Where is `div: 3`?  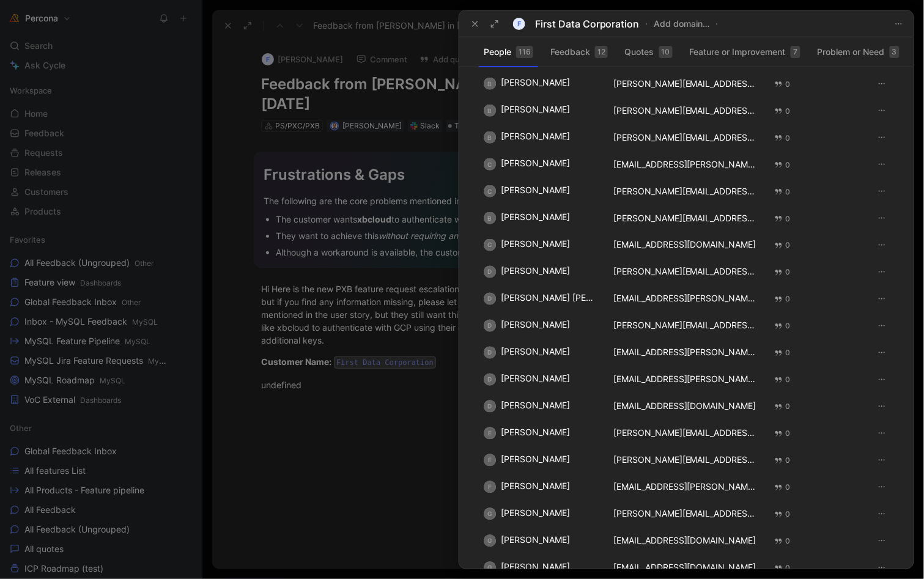 div: 3 is located at coordinates (895, 52).